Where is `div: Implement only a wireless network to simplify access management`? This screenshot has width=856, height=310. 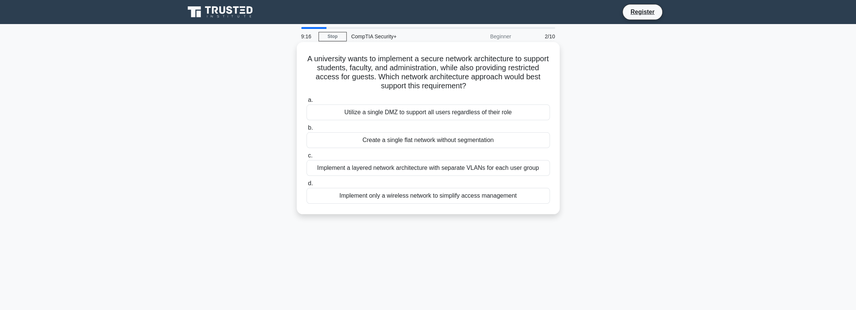
div: Implement only a wireless network to simplify access management is located at coordinates (428, 196).